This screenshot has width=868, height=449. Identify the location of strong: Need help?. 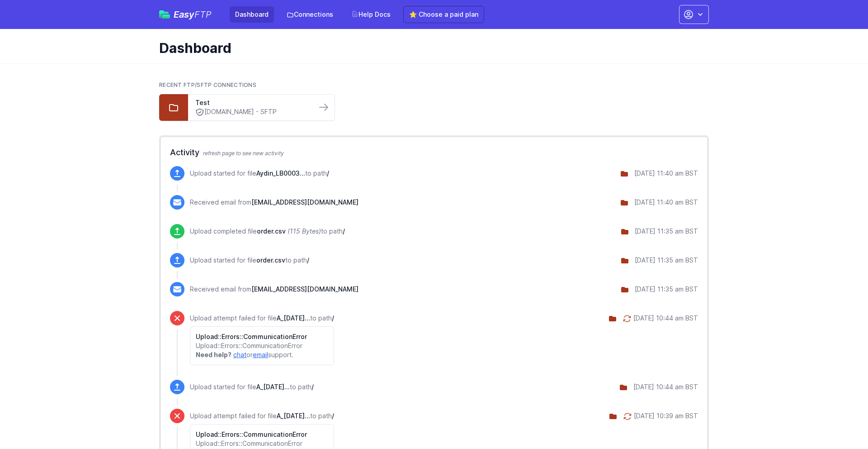
(213, 354).